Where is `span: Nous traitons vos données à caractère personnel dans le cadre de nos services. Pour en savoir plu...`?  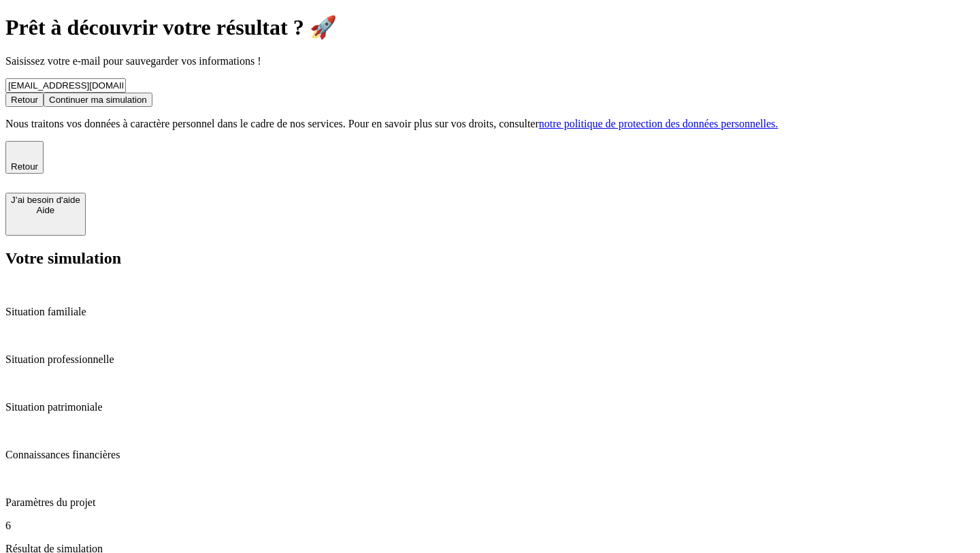 span: Nous traitons vos données à caractère personnel dans le cadre de nos services. Pour en savoir plu... is located at coordinates (272, 123).